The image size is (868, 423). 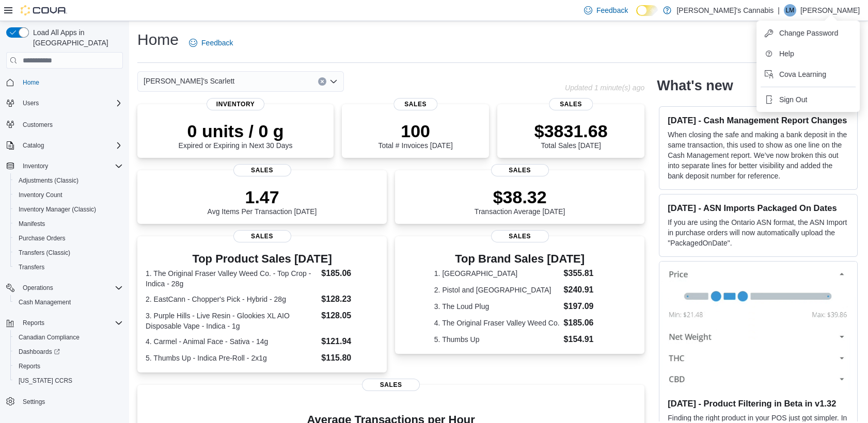 What do you see at coordinates (791, 10) in the screenshot?
I see `div: Leo Mojica` at bounding box center [791, 10].